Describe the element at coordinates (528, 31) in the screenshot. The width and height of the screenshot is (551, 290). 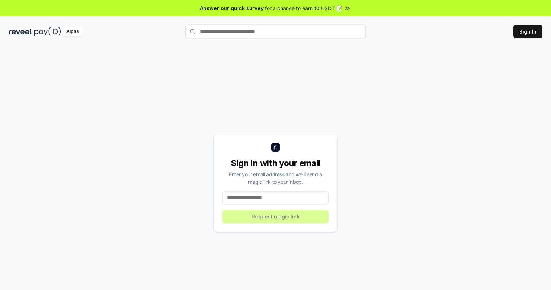
I see `button: Sign In` at that location.